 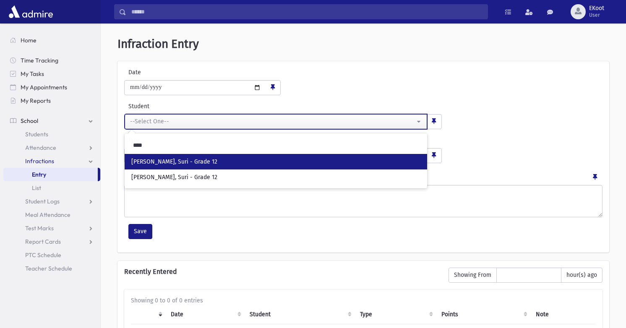 What do you see at coordinates (472, 275) in the screenshot?
I see `span: Showing From` at bounding box center [472, 275].